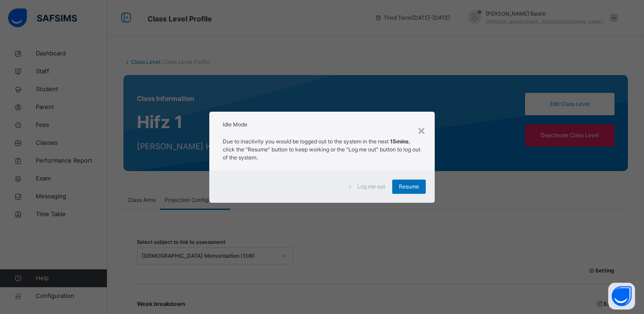 This screenshot has height=314, width=644. I want to click on h2: Idle Mode, so click(322, 125).